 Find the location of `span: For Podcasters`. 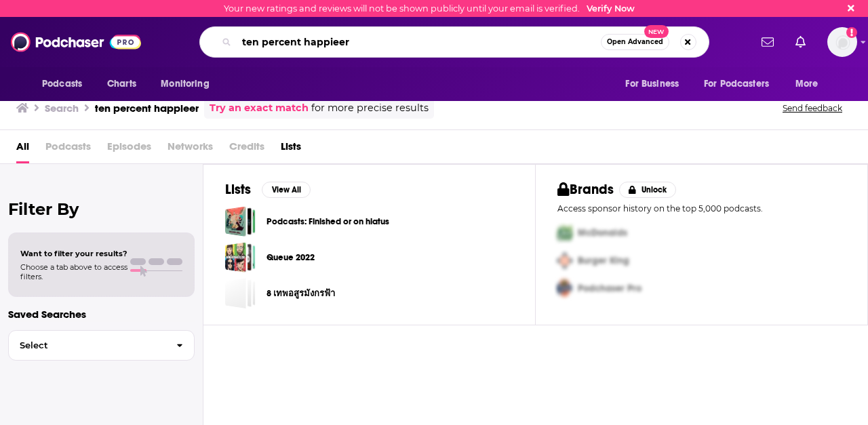

span: For Podcasters is located at coordinates (737, 84).